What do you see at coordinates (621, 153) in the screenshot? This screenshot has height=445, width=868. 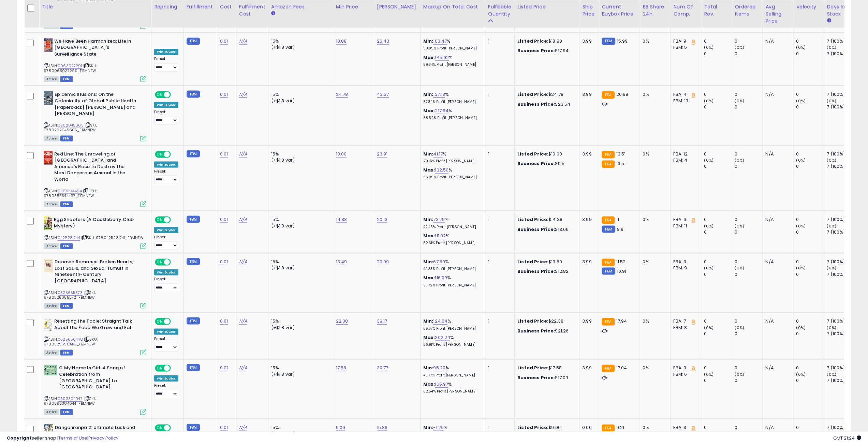 I see `span: 13.51` at bounding box center [621, 153].